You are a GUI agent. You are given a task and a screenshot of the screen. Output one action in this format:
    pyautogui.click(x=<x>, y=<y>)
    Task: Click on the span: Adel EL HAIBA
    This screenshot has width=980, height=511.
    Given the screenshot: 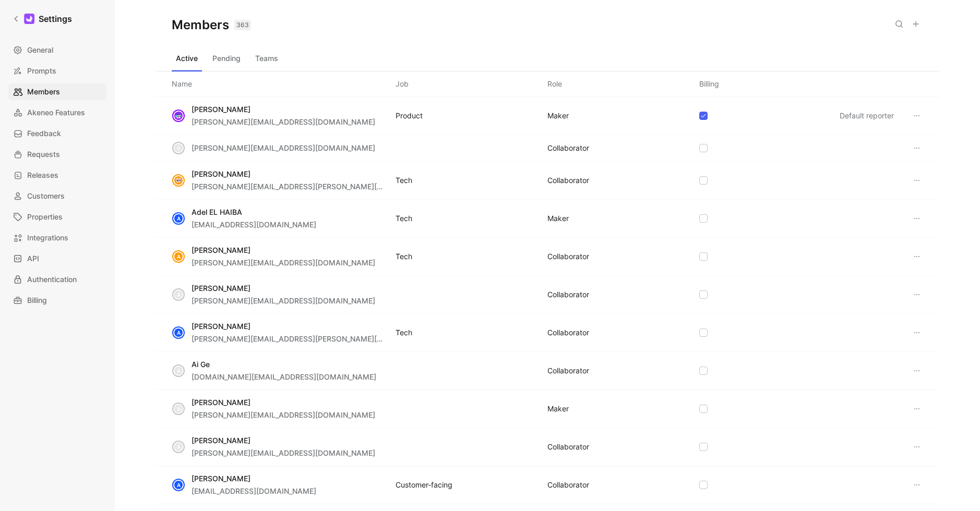 What is the action you would take?
    pyautogui.click(x=217, y=212)
    